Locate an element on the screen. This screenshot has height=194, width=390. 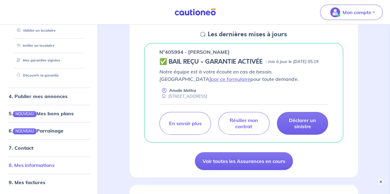
a: 4. Publier mes annonces is located at coordinates (38, 96).